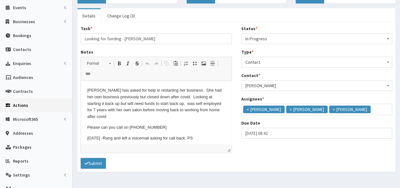  What do you see at coordinates (251, 123) in the screenshot?
I see `label: Due Date` at bounding box center [251, 123].